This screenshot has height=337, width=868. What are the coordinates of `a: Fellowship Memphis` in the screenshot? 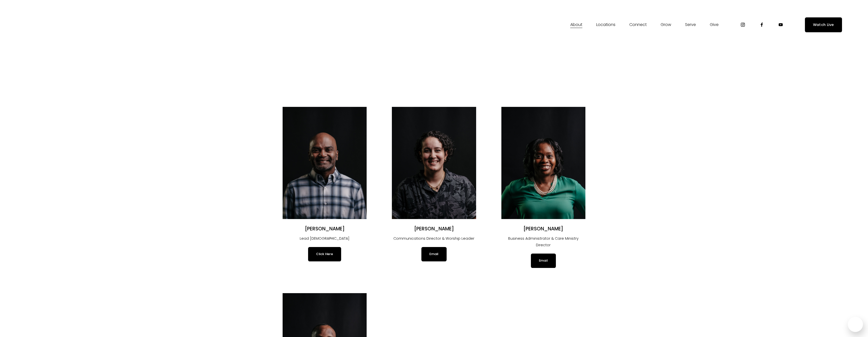 It's located at (61, 25).